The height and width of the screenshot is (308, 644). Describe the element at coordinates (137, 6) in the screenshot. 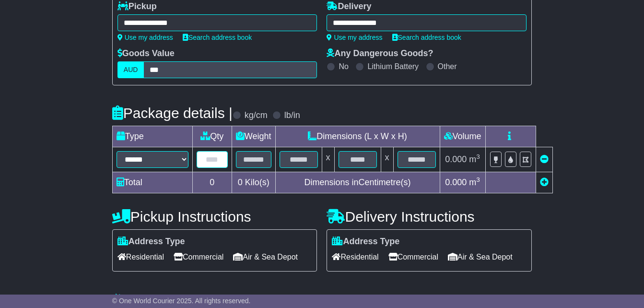

I see `label: Pickup` at that location.